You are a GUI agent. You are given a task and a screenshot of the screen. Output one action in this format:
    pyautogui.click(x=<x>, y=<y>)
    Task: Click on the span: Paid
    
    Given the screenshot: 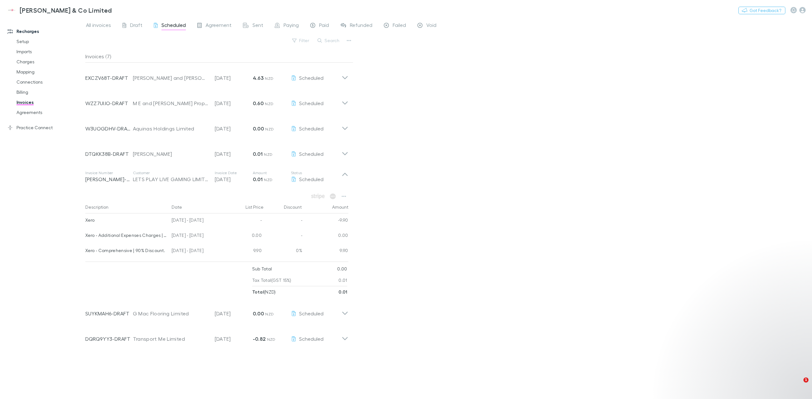 What is the action you would take?
    pyautogui.click(x=324, y=26)
    